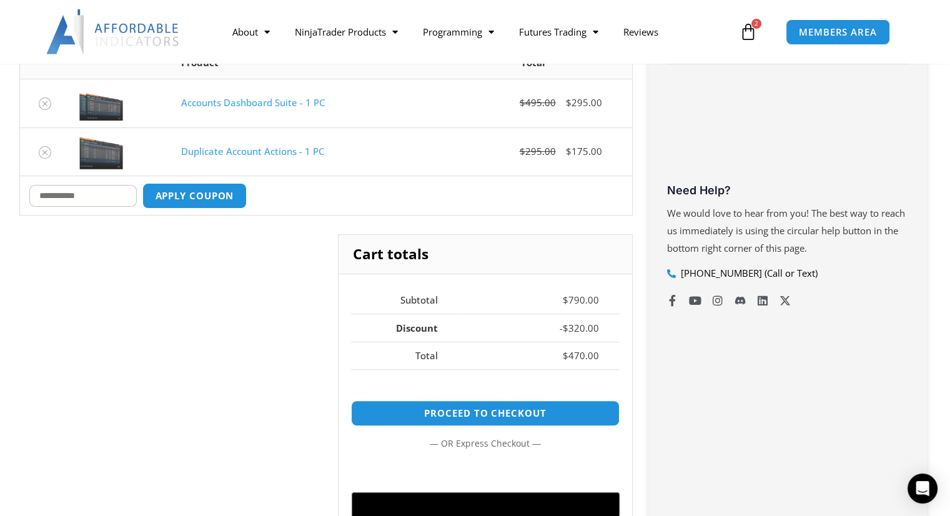  What do you see at coordinates (405, 355) in the screenshot?
I see `th: Total` at bounding box center [405, 355].